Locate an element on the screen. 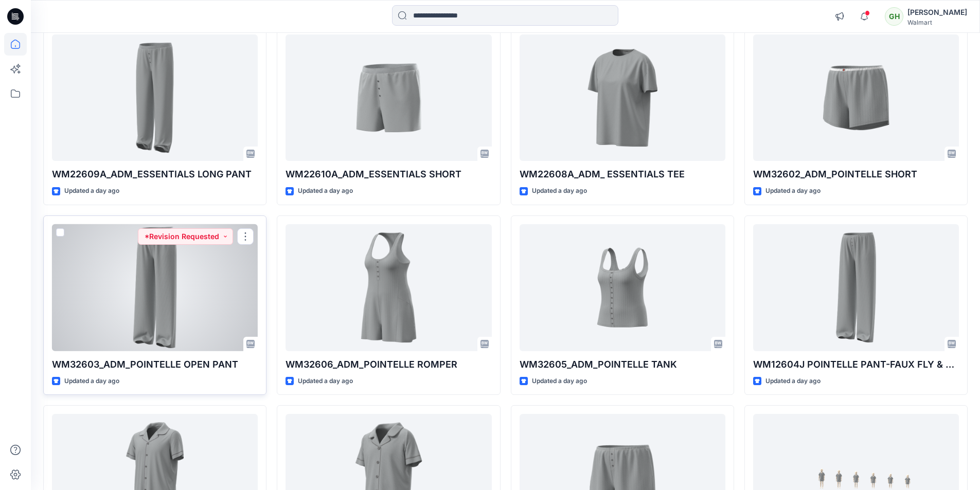 This screenshot has width=980, height=490. a: WM32603_ADM_POINTELLE OPEN PANT is located at coordinates (154, 288).